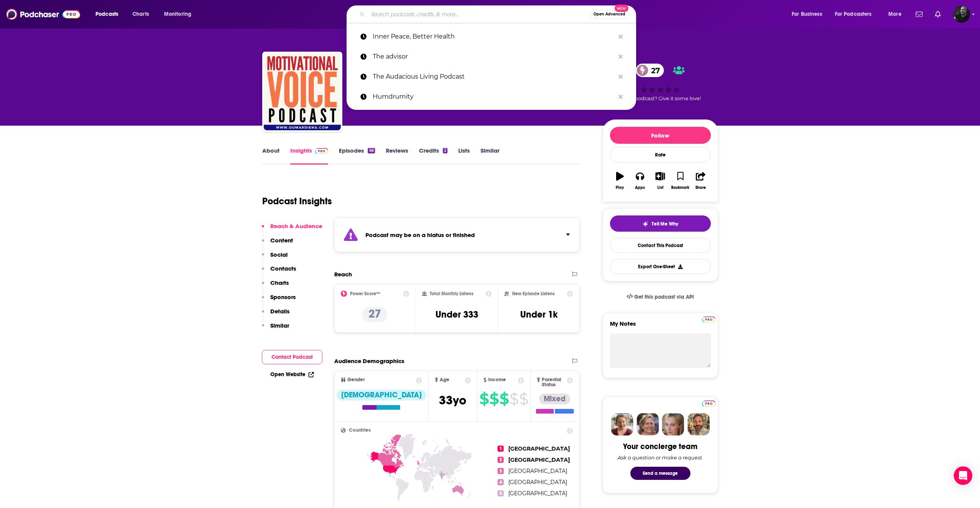 This screenshot has width=980, height=508. What do you see at coordinates (309, 156) in the screenshot?
I see `a: InsightsPodchaser Pro` at bounding box center [309, 156].